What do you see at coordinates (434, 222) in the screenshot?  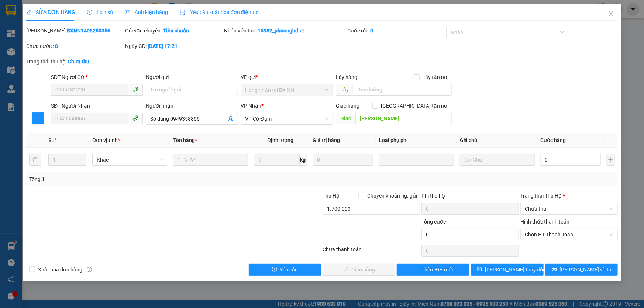 I see `span: Tổng cước` at bounding box center [434, 222].